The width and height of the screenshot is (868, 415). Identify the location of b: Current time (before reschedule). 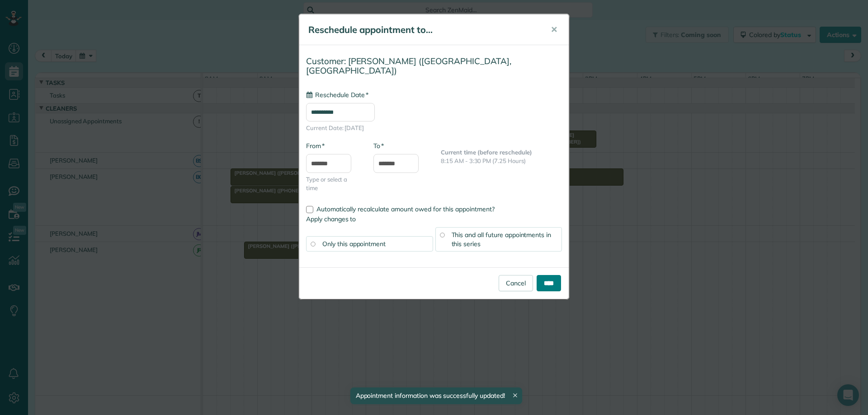
(487, 152).